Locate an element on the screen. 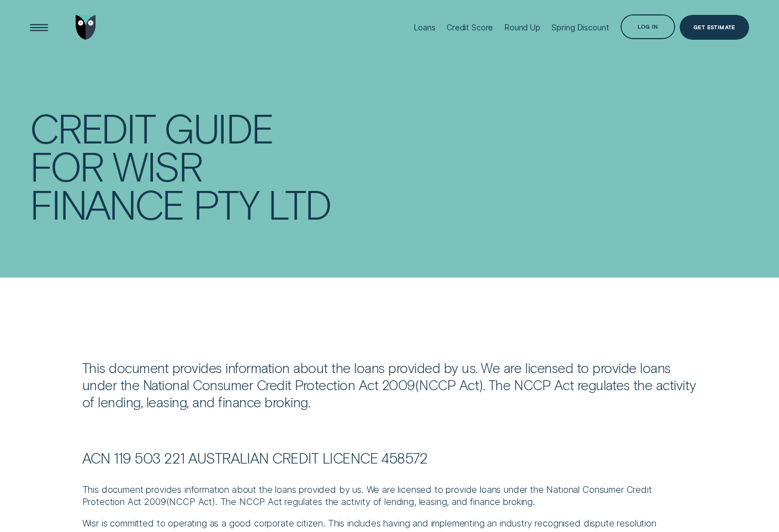 The height and width of the screenshot is (532, 779). button: Open Menu is located at coordinates (40, 27).